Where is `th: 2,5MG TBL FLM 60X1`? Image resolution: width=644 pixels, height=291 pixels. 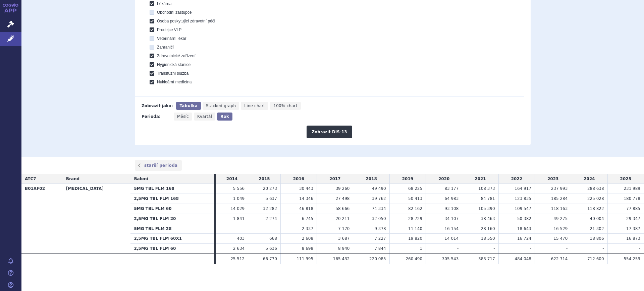 th: 2,5MG TBL FLM 60X1 is located at coordinates (172, 239).